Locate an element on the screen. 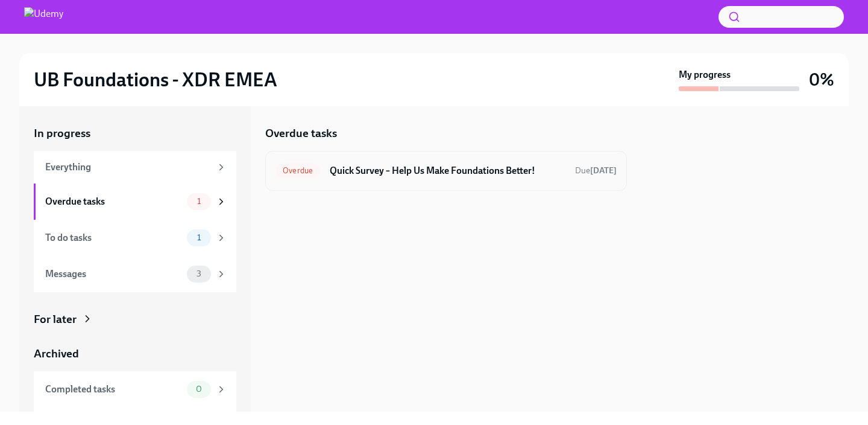  a: Everything is located at coordinates (135, 167).